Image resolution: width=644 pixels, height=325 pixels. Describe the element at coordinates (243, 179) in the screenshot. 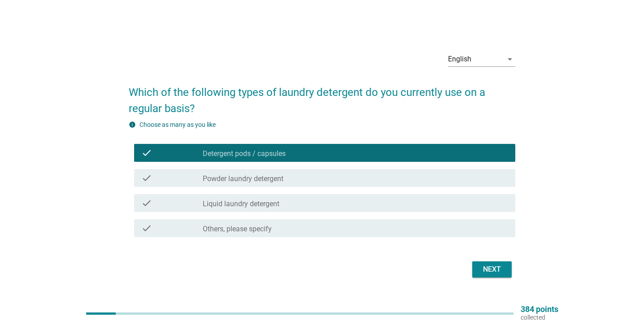

I see `label: Powder laundry detergent` at that location.